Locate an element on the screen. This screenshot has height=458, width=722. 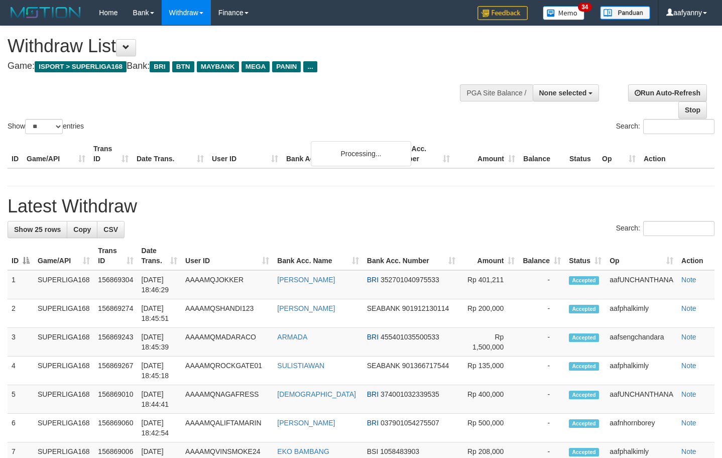
th: User ID is located at coordinates (245, 154).